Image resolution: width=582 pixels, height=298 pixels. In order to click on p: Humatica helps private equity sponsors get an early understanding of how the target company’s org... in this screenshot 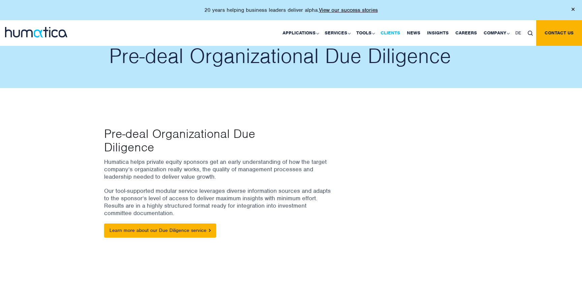, I will do `click(219, 169)`.